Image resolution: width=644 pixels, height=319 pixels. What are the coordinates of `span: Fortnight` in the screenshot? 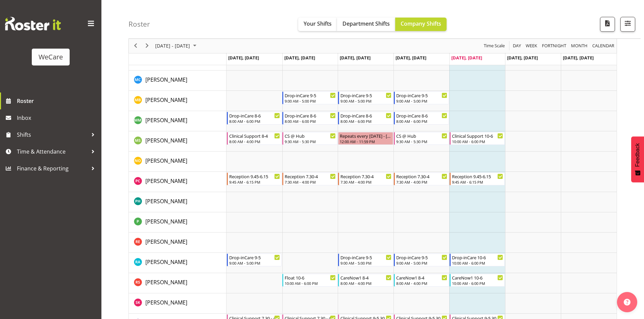 It's located at (554, 46).